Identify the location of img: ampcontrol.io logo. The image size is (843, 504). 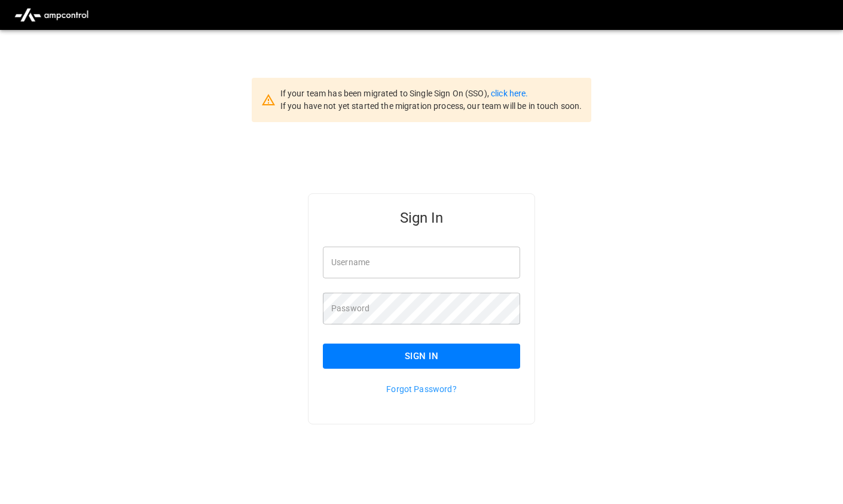
(51, 15).